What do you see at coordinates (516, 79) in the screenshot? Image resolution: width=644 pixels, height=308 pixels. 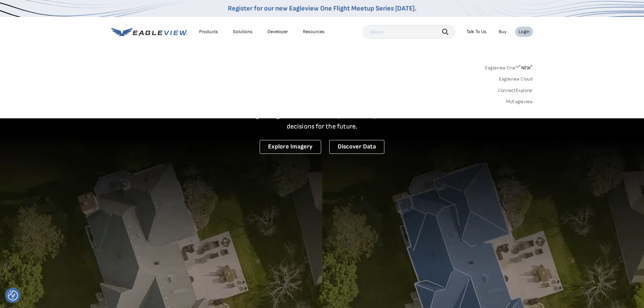 I see `a: Eagleview Cloud` at bounding box center [516, 79].